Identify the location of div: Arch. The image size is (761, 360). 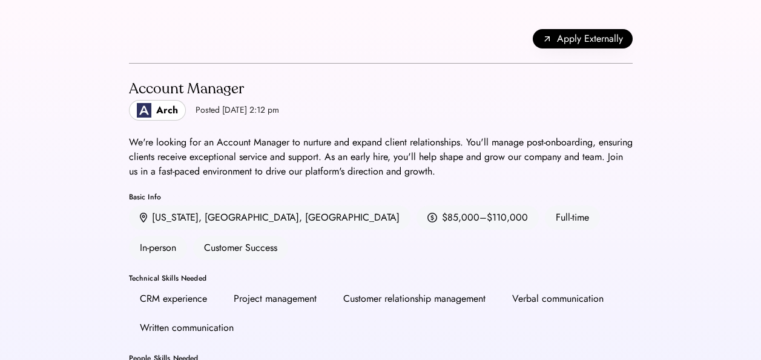
(167, 110).